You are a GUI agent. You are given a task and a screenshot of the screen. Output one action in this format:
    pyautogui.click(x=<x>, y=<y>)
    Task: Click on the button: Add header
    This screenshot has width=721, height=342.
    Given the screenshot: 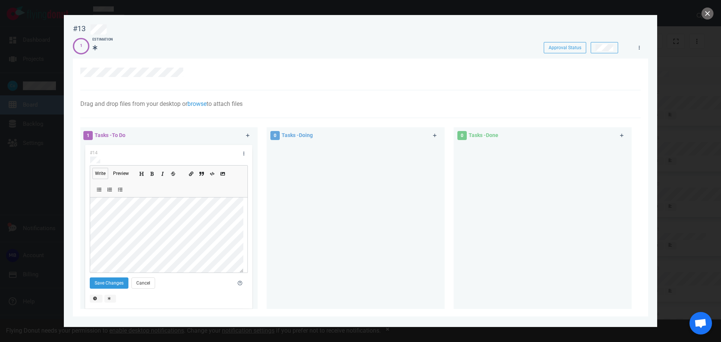 What is the action you would take?
    pyautogui.click(x=142, y=174)
    